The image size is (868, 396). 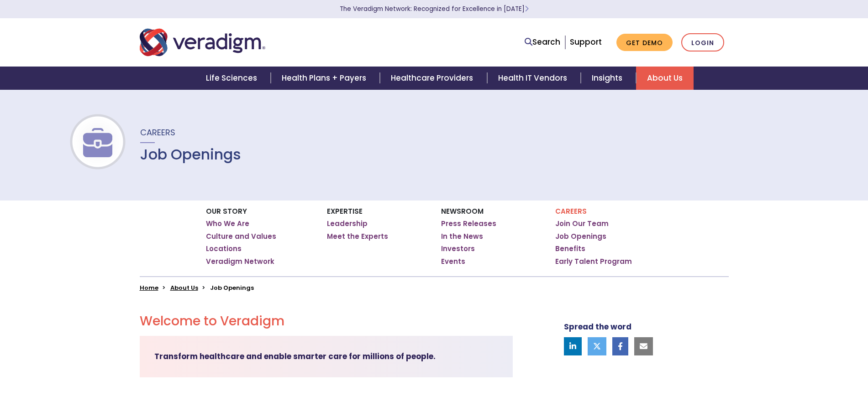 I want to click on a: Get Demo, so click(x=644, y=42).